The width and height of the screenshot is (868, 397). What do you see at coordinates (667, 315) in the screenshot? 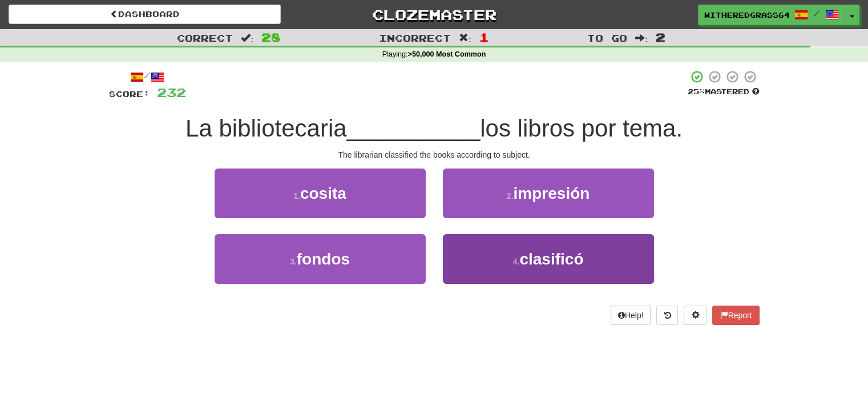
I see `button: Round history (alt+y)` at bounding box center [667, 315].